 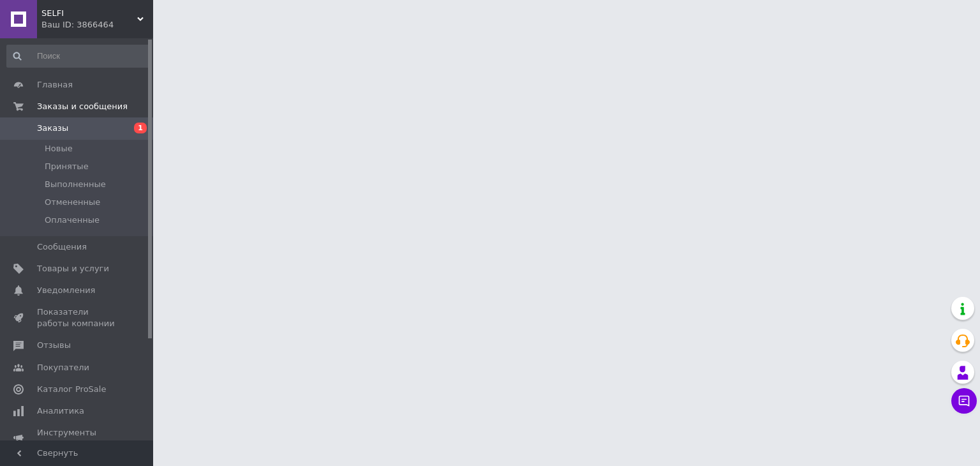 What do you see at coordinates (72, 389) in the screenshot?
I see `span: Каталог ProSale` at bounding box center [72, 389].